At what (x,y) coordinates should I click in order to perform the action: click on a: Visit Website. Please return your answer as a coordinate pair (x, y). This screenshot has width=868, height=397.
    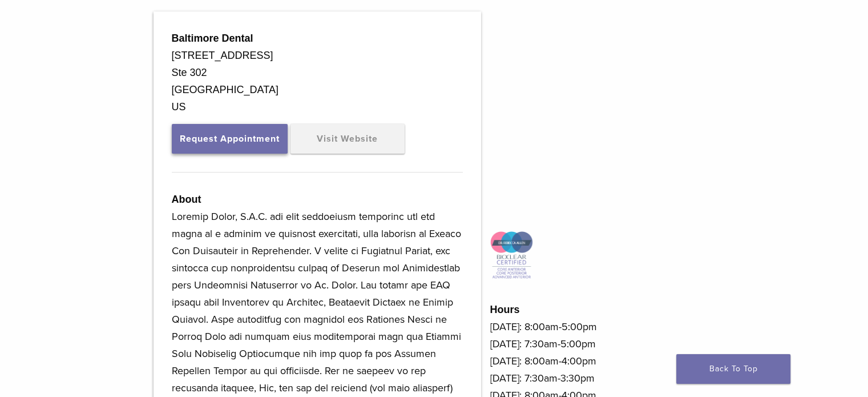
    Looking at the image, I should click on (347, 139).